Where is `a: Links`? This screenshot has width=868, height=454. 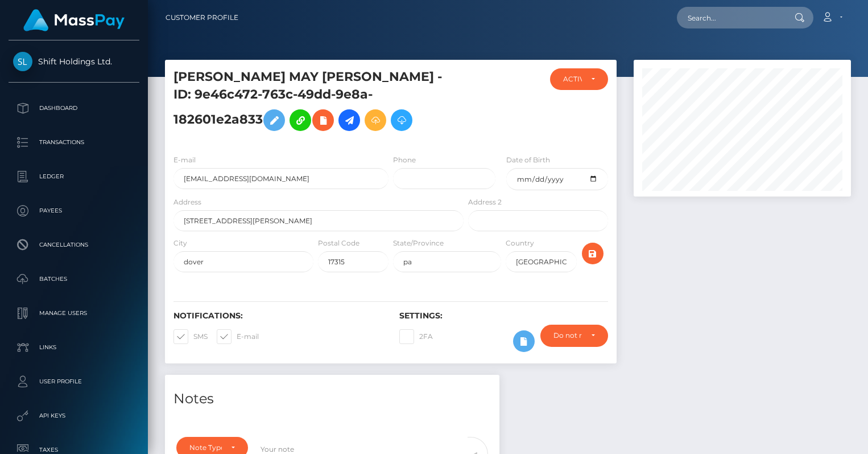
a: Links is located at coordinates (74, 348).